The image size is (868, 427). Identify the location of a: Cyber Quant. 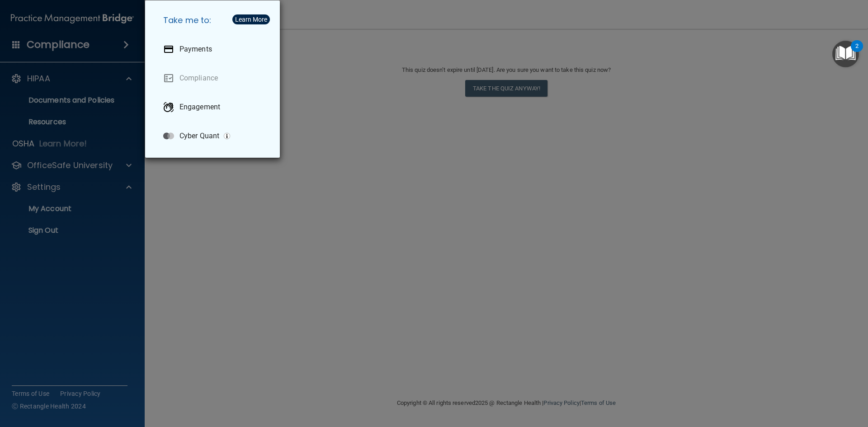
(214, 136).